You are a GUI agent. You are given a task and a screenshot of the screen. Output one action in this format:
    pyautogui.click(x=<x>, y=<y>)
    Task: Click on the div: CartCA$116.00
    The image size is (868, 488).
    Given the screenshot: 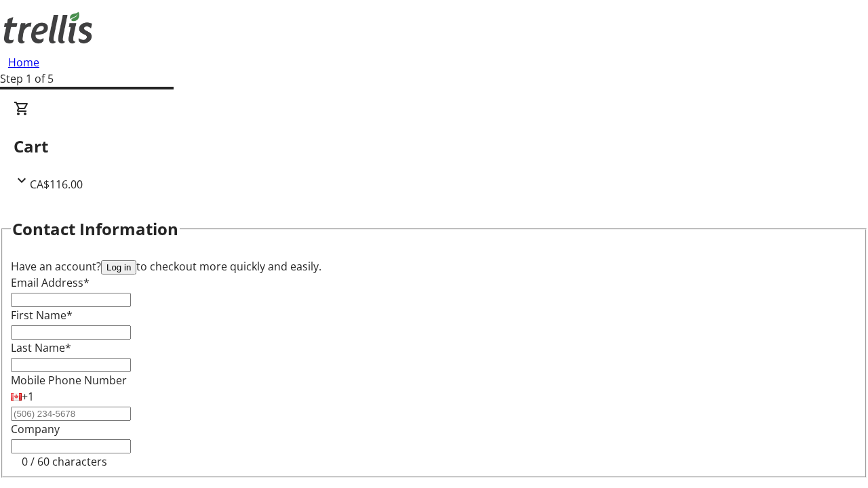 What is the action you would take?
    pyautogui.click(x=434, y=146)
    